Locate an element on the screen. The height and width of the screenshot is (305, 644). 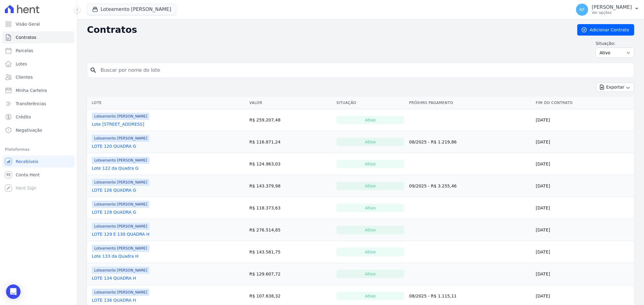
span: Negativação is located at coordinates (29, 130).